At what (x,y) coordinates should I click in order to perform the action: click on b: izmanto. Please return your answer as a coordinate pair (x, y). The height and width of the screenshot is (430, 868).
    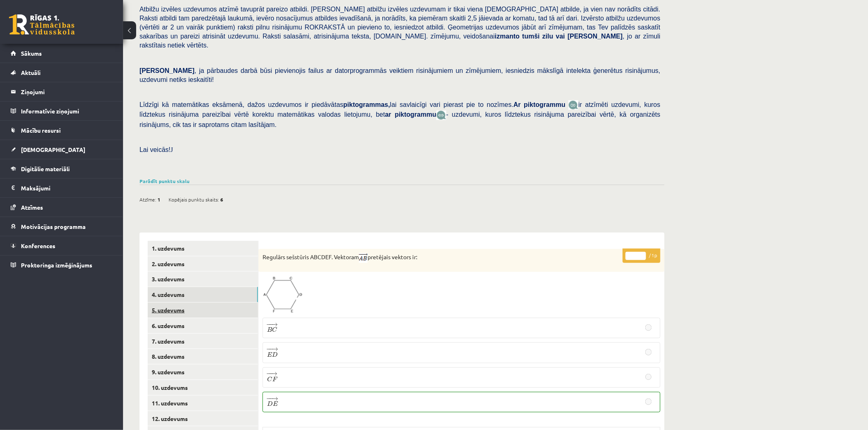
    Looking at the image, I should click on (507, 36).